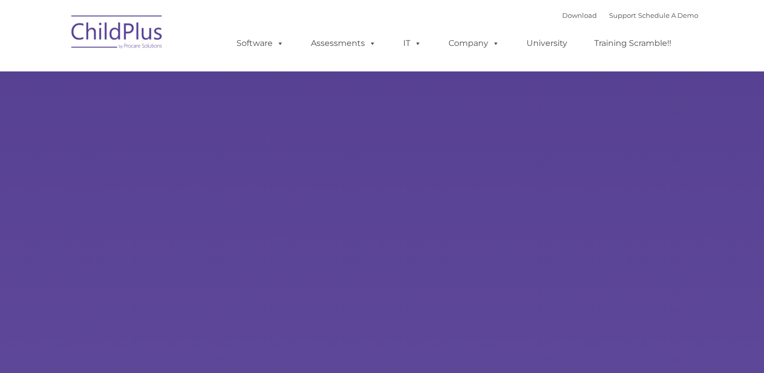 The width and height of the screenshot is (764, 373). I want to click on a: Training Scramble!!, so click(633, 43).